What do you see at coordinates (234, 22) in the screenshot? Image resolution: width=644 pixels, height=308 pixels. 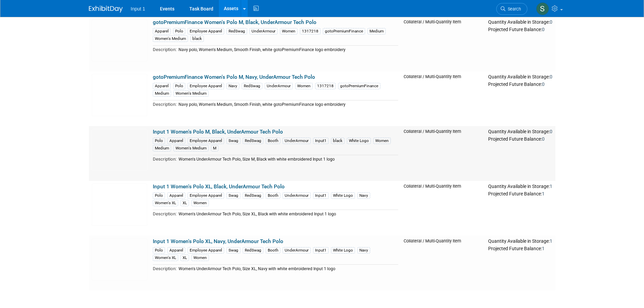 I see `a: gotoPremiumFinance Women's Polo M, Black, UnderArmour Tech Polo` at bounding box center [234, 22].